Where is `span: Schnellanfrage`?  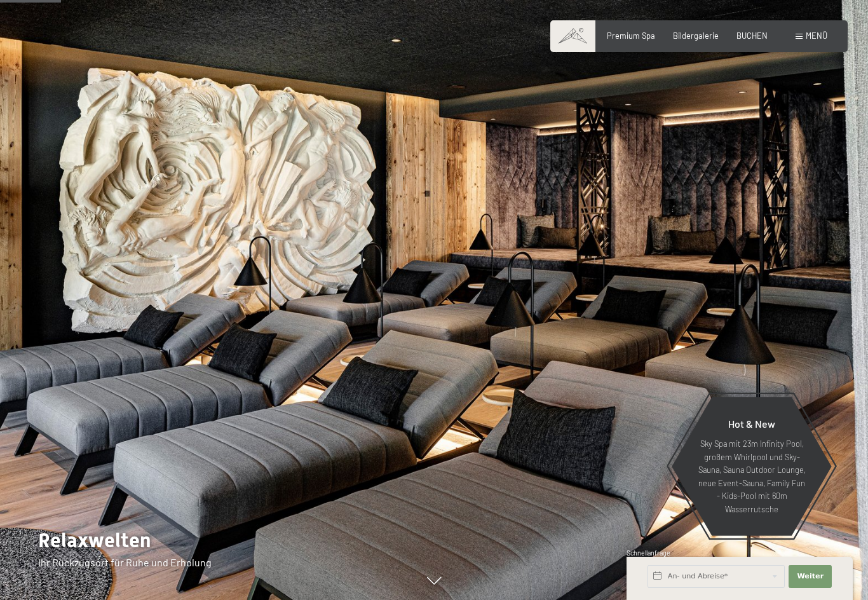
span: Schnellanfrage is located at coordinates (648, 553).